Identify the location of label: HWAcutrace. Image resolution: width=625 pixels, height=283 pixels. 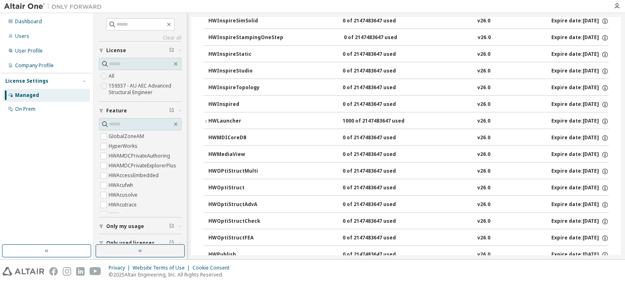
(123, 205).